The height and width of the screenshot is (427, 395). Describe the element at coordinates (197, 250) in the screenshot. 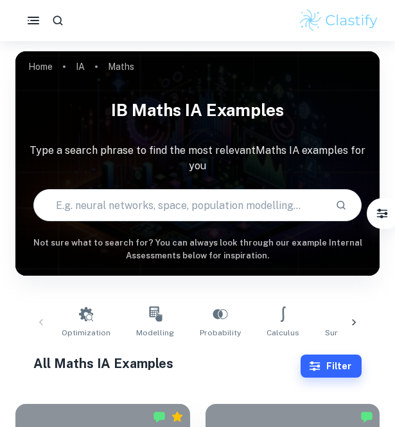

I see `h6: Not sure what to search for? You can always look through our example Internal Assessments below f...` at that location.